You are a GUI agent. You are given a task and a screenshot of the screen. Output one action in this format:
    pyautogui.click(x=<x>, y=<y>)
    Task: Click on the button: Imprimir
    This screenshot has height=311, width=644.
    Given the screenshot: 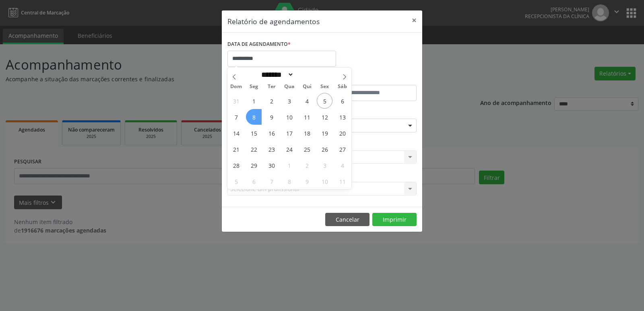 What is the action you would take?
    pyautogui.click(x=394, y=220)
    